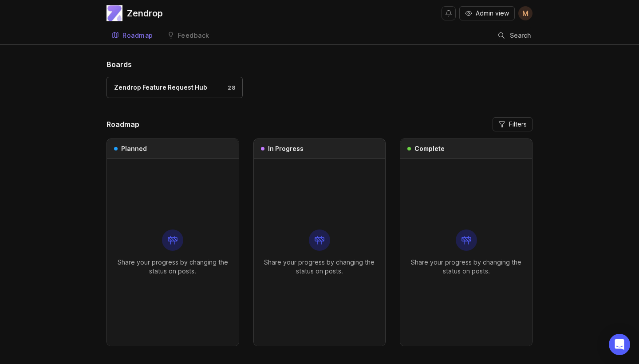  Describe the element at coordinates (175, 87) in the screenshot. I see `a: Zendrop Feature Request Hub28` at that location.